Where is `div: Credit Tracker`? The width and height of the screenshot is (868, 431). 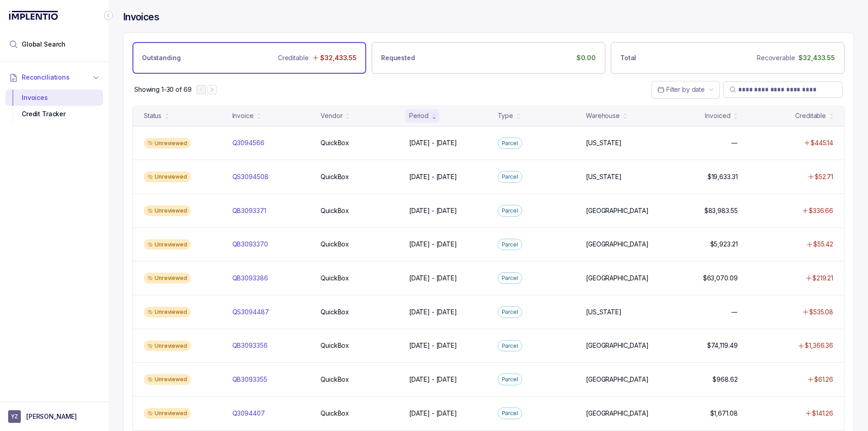 div: Credit Tracker is located at coordinates (55, 114).